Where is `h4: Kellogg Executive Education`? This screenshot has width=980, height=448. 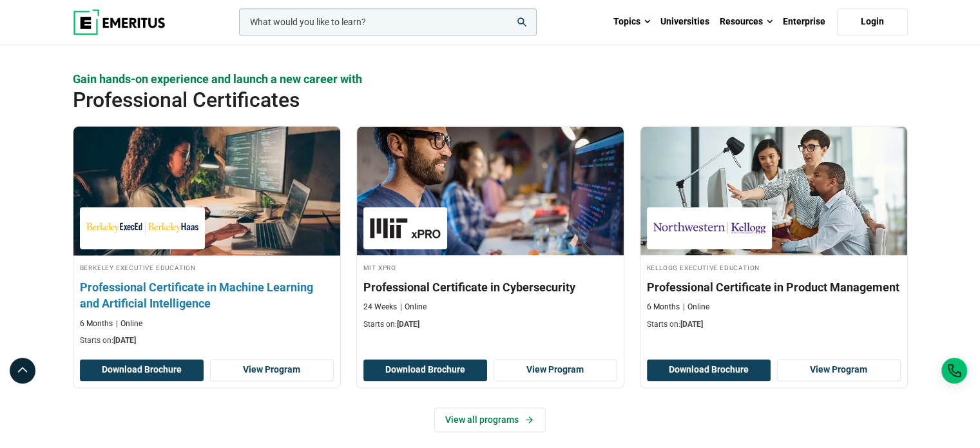
h4: Kellogg Executive Education is located at coordinates (774, 267).